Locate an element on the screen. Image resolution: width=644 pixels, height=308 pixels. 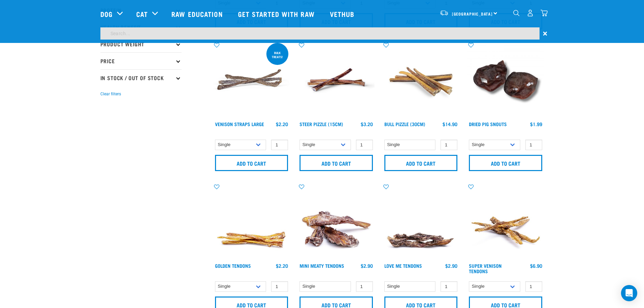
img: user.png is located at coordinates (530, 13).